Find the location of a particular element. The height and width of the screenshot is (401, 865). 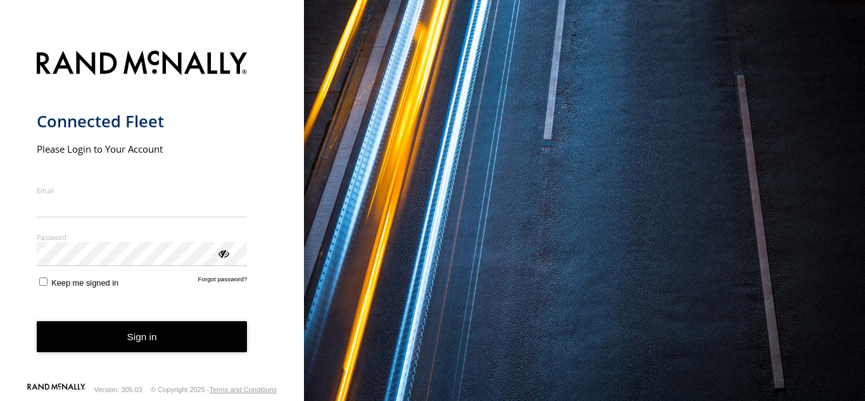

img: Rand McNally is located at coordinates (142, 64).